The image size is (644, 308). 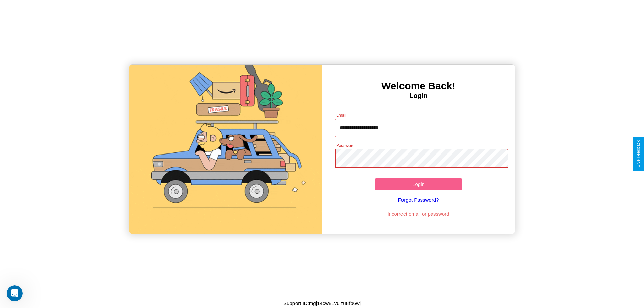 I want to click on label: Password, so click(x=345, y=146).